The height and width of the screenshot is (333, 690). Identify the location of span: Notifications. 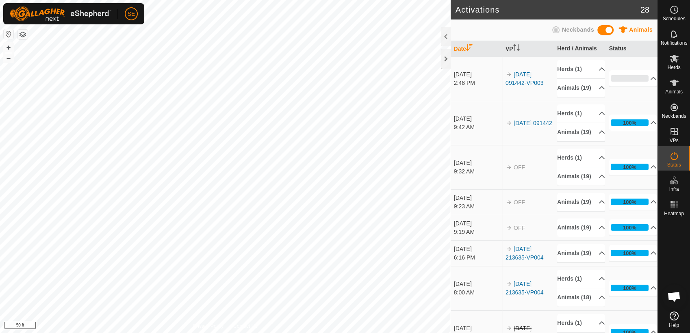
(674, 43).